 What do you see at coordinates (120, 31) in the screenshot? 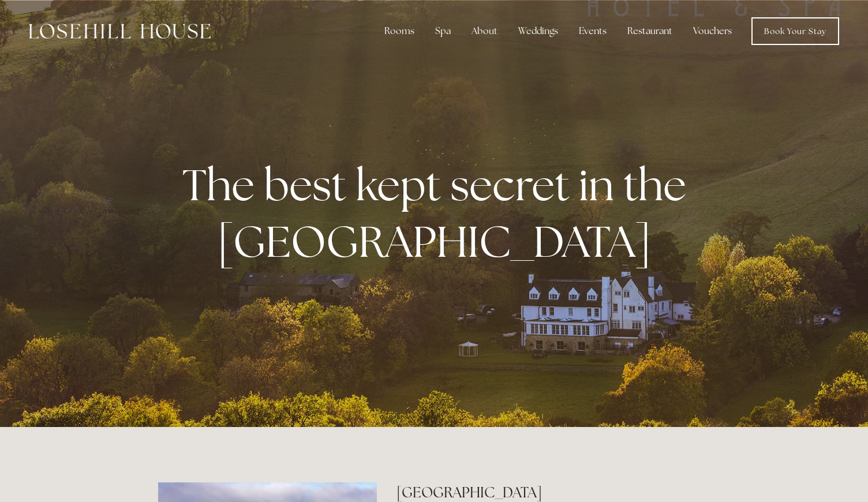
I see `img: Losehill House` at bounding box center [120, 31].